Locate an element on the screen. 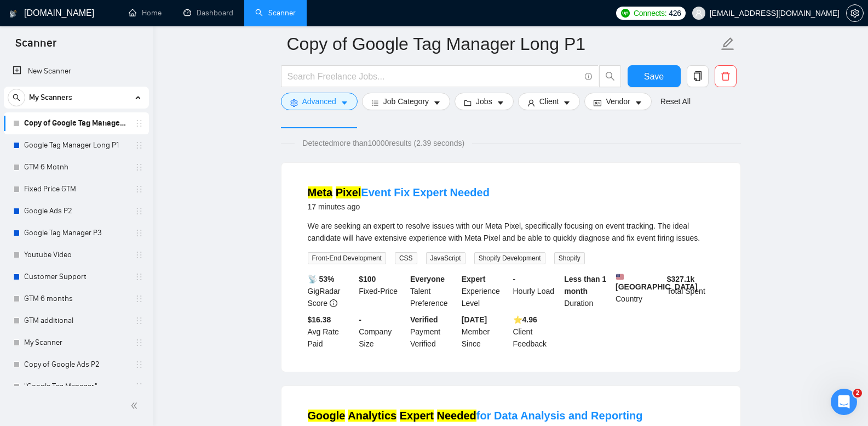 This screenshot has height=426, width=868. a: Google Analytics Expert Neededfor Data Analysis and Reporting is located at coordinates (475, 415).